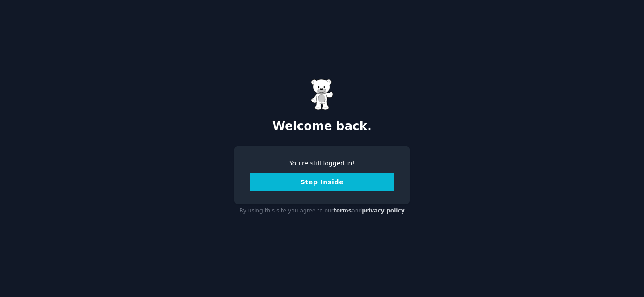  What do you see at coordinates (322, 127) in the screenshot?
I see `h2: Welcome back.` at bounding box center [322, 127].